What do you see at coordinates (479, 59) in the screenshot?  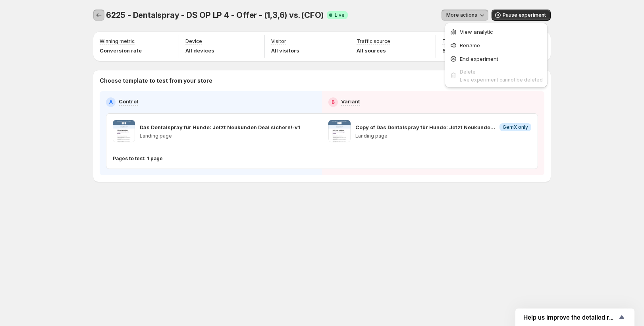 I see `span: End experiment` at bounding box center [479, 59].